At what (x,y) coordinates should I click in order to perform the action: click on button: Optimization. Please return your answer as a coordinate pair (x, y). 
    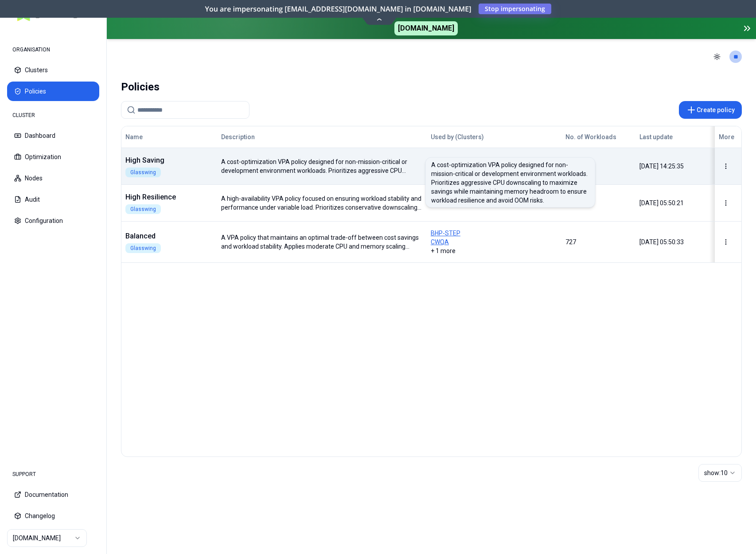
    Looking at the image, I should click on (53, 157).